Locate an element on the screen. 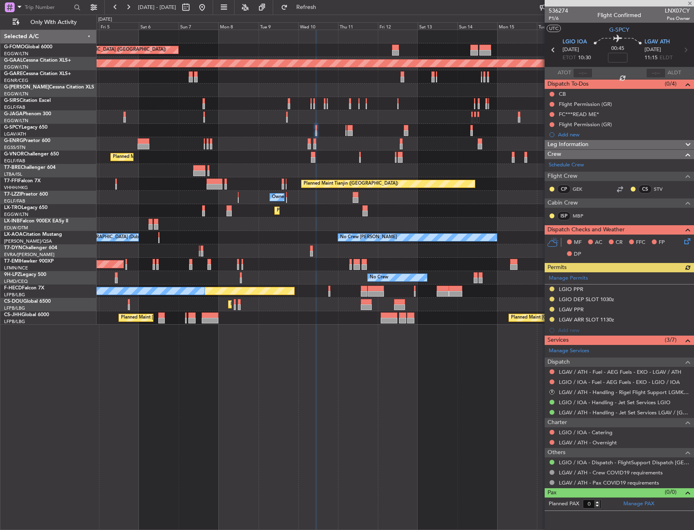 The width and height of the screenshot is (694, 530). div: Sun 14 is located at coordinates (477, 26).